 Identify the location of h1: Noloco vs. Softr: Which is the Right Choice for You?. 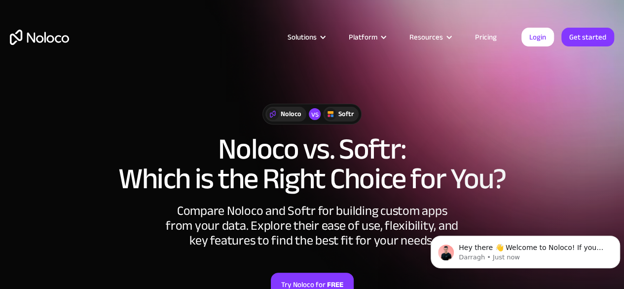
(312, 164).